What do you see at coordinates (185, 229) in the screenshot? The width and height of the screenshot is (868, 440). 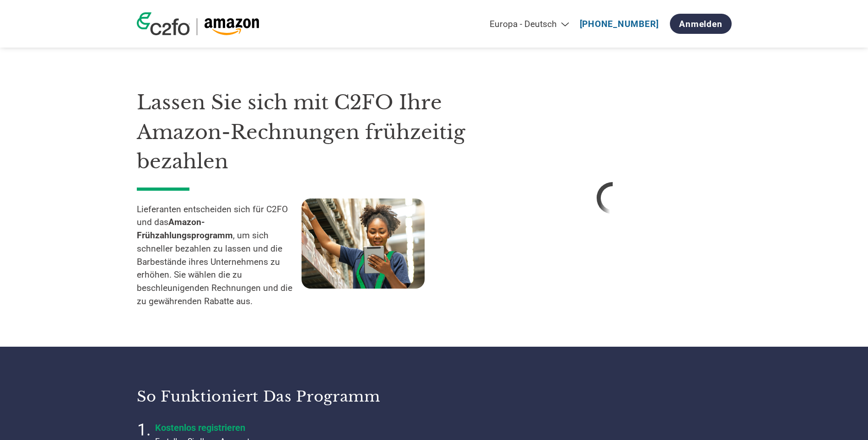 I see `strong: Amazon-Frühzahlungsprogramm` at bounding box center [185, 229].